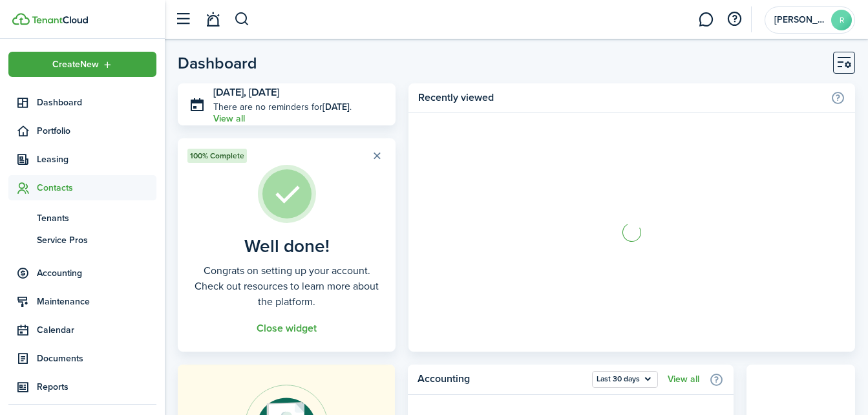  What do you see at coordinates (287, 246) in the screenshot?
I see `well-done-title: Well done!` at bounding box center [287, 246].